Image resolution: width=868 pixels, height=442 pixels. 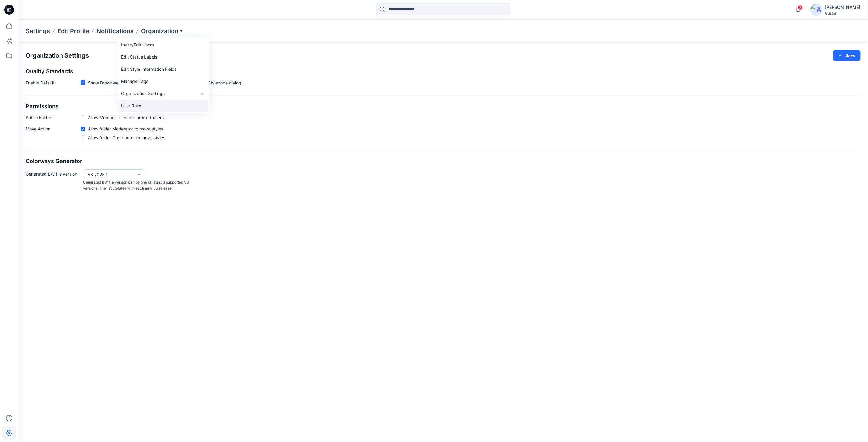 What do you see at coordinates (115, 31) in the screenshot?
I see `a: Notifications` at bounding box center [115, 31].